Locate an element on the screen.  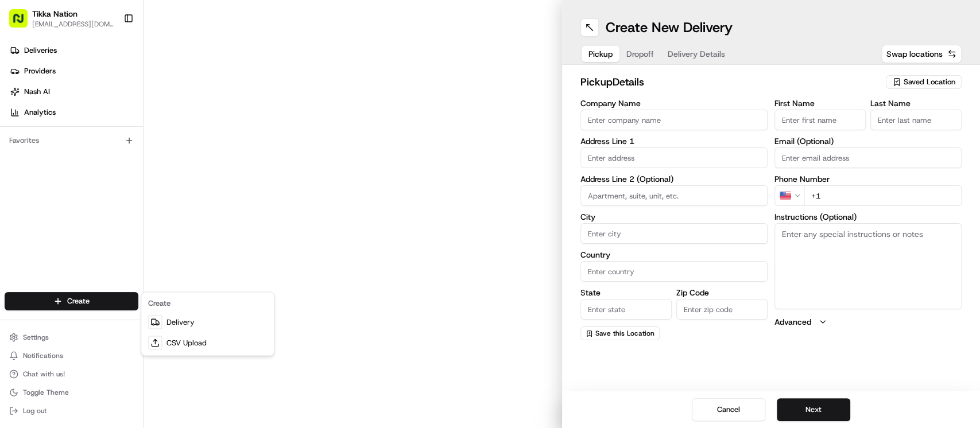
input: Enter address is located at coordinates (674, 158).